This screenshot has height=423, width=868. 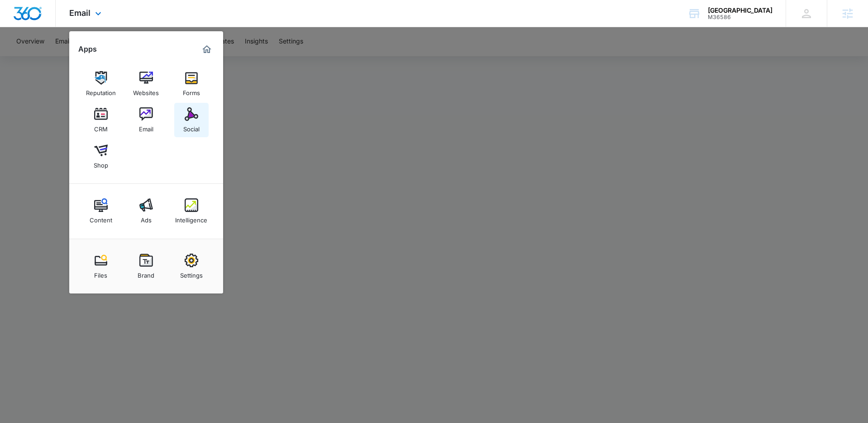 I want to click on div: Content, so click(x=101, y=217).